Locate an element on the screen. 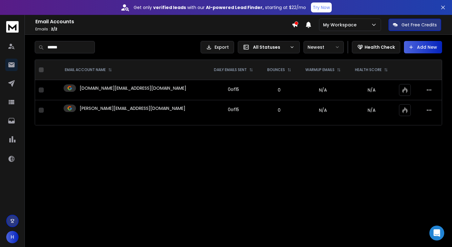 This screenshot has width=452, height=247. p: Get only with our starting at $22/mo is located at coordinates (220, 7).